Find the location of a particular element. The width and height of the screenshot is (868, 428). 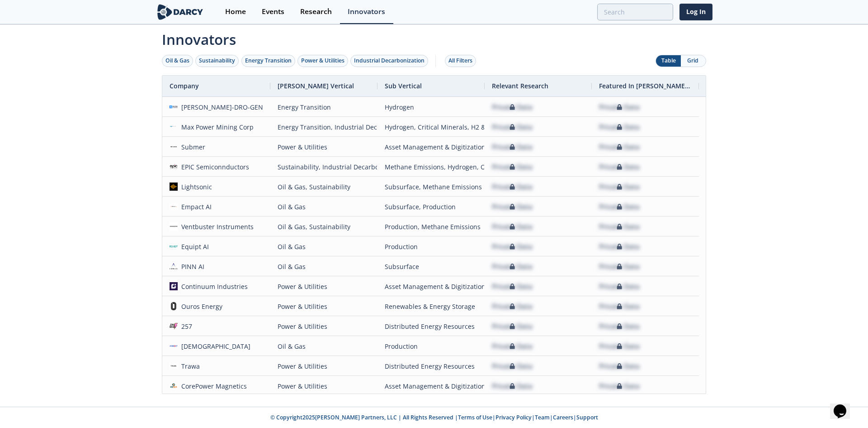

button: Energy Transition is located at coordinates (268, 60).